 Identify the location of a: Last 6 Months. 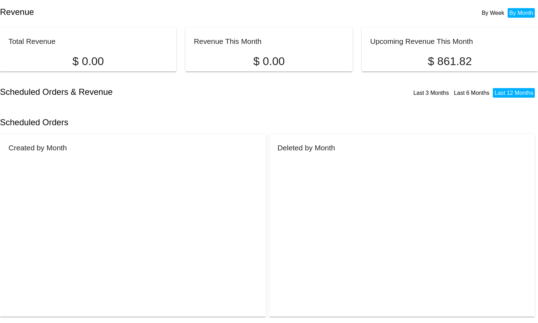
(472, 93).